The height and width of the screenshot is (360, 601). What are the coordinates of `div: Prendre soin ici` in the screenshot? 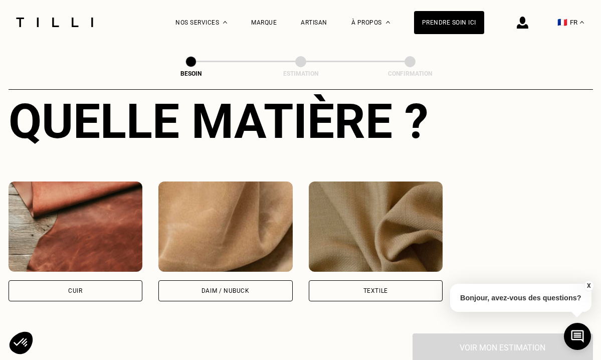 It's located at (449, 23).